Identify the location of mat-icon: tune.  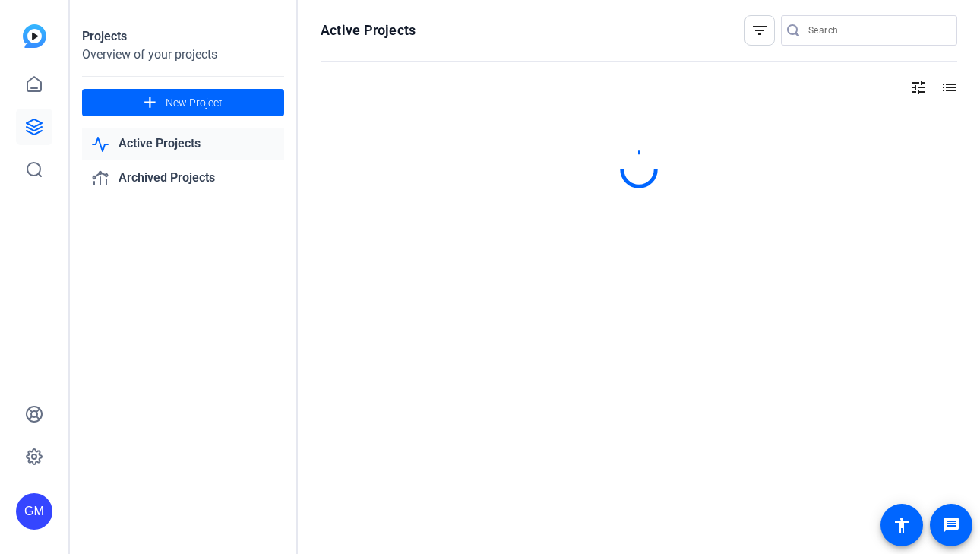
(919, 87).